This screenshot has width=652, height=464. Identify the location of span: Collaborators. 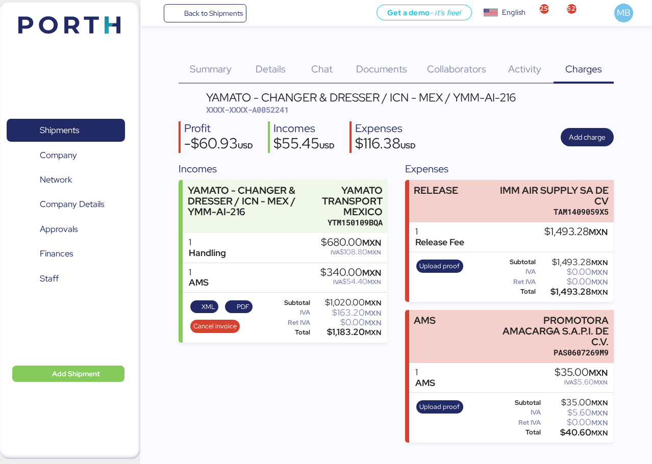
(456, 69).